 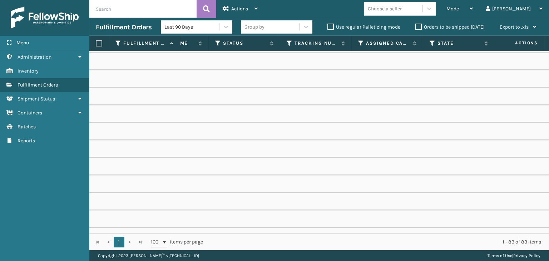 What do you see at coordinates (514, 27) in the screenshot?
I see `span: Export to .xls` at bounding box center [514, 27].